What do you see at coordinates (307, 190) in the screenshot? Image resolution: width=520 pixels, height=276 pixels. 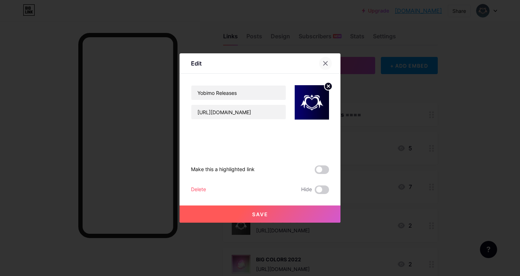 I see `span: Hide` at bounding box center [307, 190].